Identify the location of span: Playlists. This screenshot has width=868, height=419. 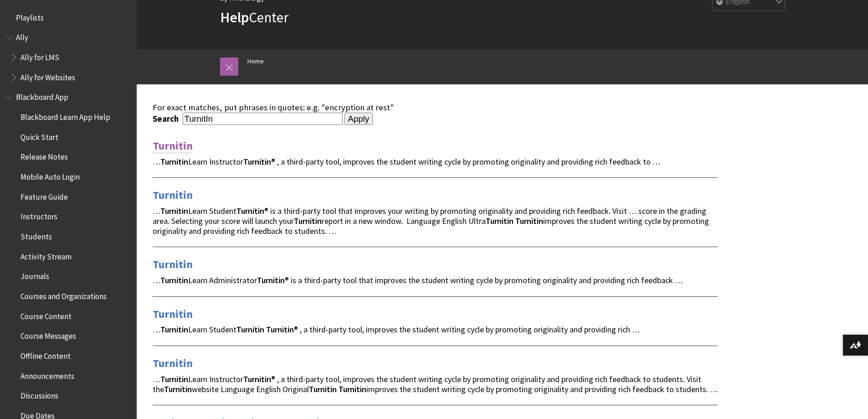
(29, 16).